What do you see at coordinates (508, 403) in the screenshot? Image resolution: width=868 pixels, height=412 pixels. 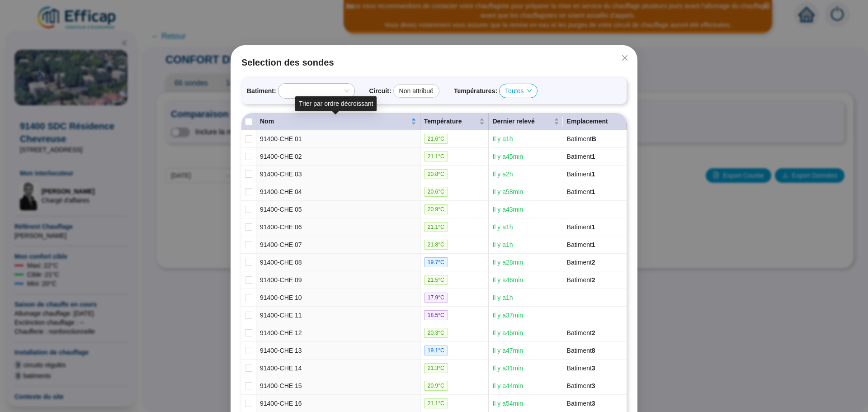 I see `span: Il y a 54 min` at bounding box center [508, 403].